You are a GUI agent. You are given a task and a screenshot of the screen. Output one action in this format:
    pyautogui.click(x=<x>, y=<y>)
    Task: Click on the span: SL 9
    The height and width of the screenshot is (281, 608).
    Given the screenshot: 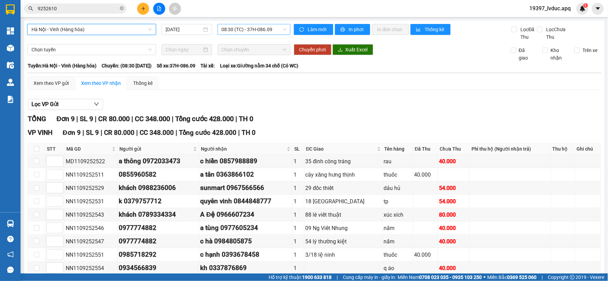 What is the action you would take?
    pyautogui.click(x=92, y=132)
    